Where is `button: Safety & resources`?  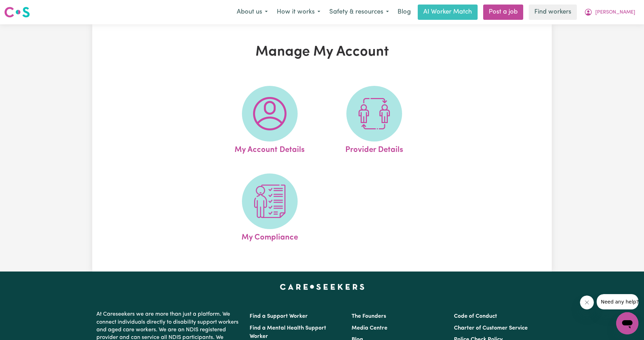
button: Safety & resources is located at coordinates (359, 12).